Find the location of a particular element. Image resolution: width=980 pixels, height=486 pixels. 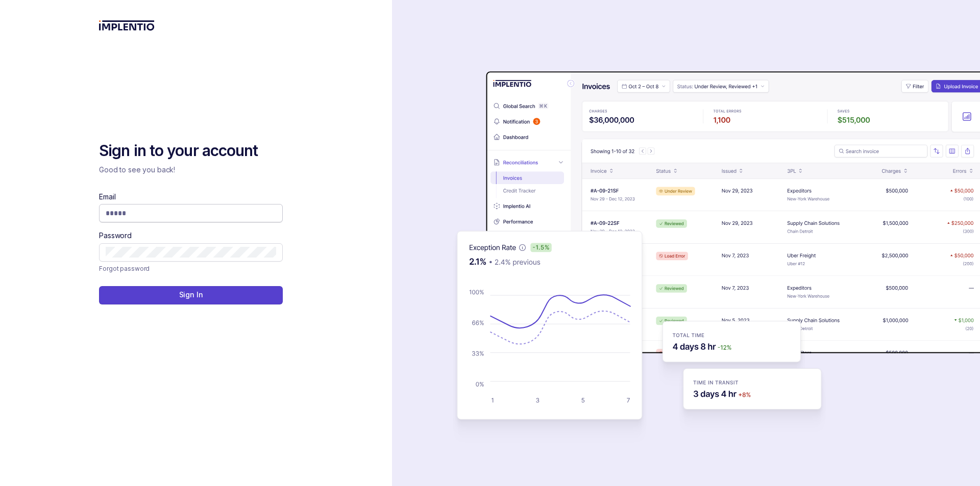

label: Password is located at coordinates (115, 236).